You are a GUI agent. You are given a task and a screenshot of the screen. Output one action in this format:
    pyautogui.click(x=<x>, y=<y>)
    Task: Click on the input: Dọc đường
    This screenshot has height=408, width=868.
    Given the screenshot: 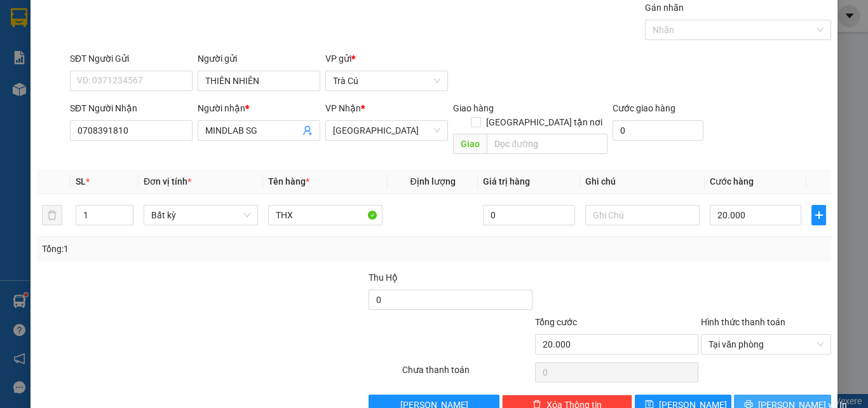 What is the action you would take?
    pyautogui.click(x=547, y=144)
    